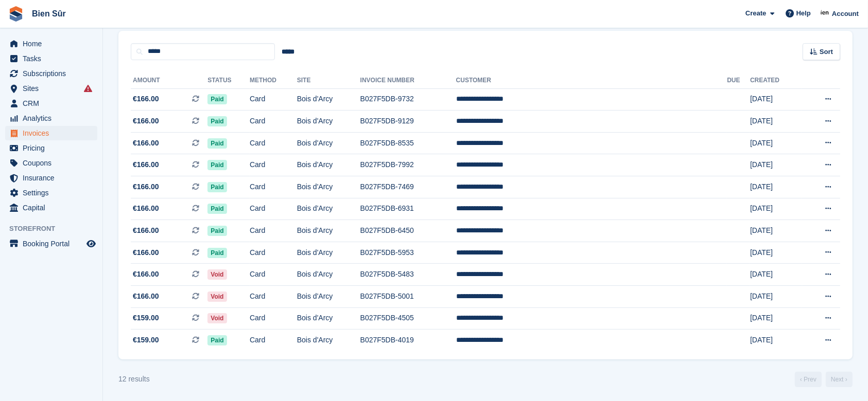 This screenshot has width=868, height=401. What do you see at coordinates (825, 13) in the screenshot?
I see `img: Asmaa Habri` at bounding box center [825, 13].